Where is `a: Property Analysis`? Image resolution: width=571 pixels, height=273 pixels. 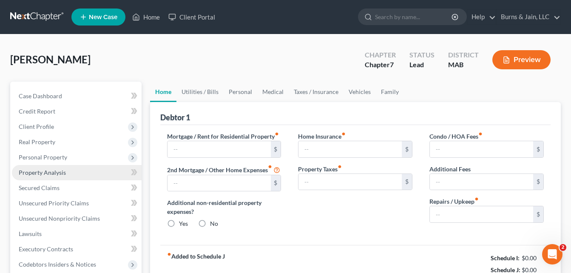 a: Property Analysis is located at coordinates (76, 172).